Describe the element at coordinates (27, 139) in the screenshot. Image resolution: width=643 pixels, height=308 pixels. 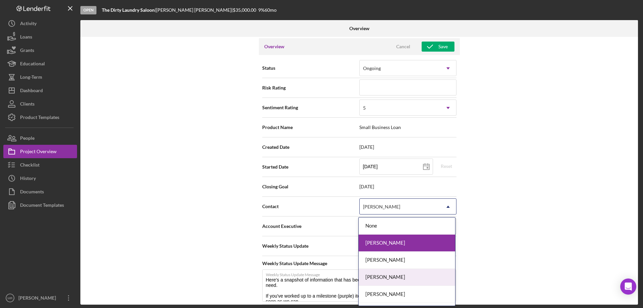
I see `div: People` at that location.